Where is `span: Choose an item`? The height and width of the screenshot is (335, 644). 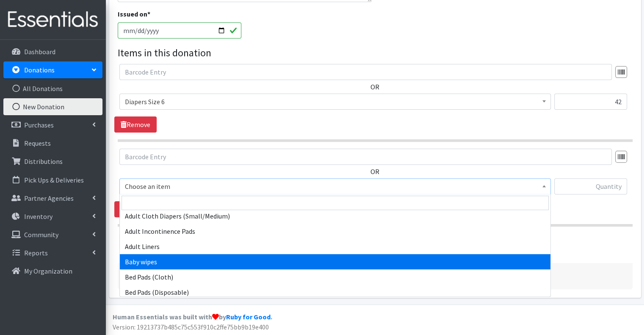 span: Choose an item is located at coordinates (335, 186).